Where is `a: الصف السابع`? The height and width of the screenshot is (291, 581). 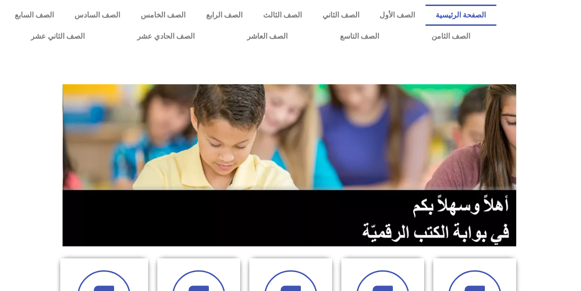 a: الصف السابع is located at coordinates (35, 15).